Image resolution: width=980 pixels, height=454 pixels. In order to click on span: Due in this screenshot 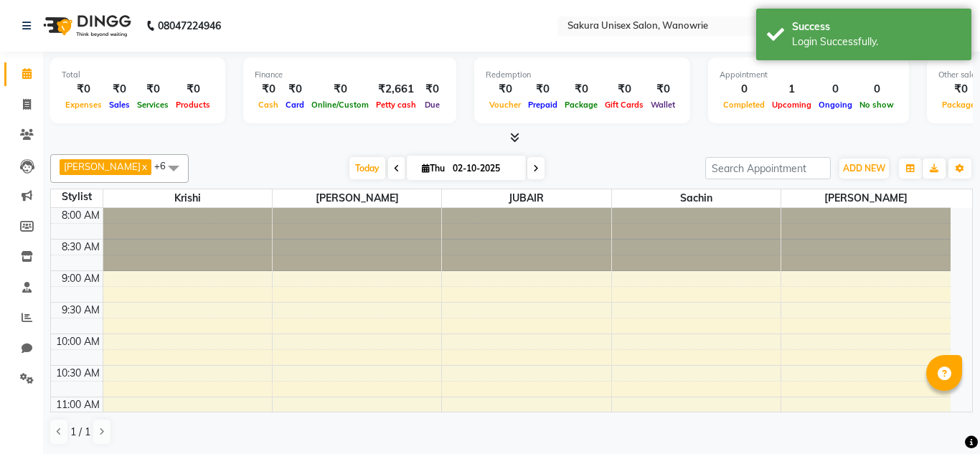, I will do `click(432, 104)`.